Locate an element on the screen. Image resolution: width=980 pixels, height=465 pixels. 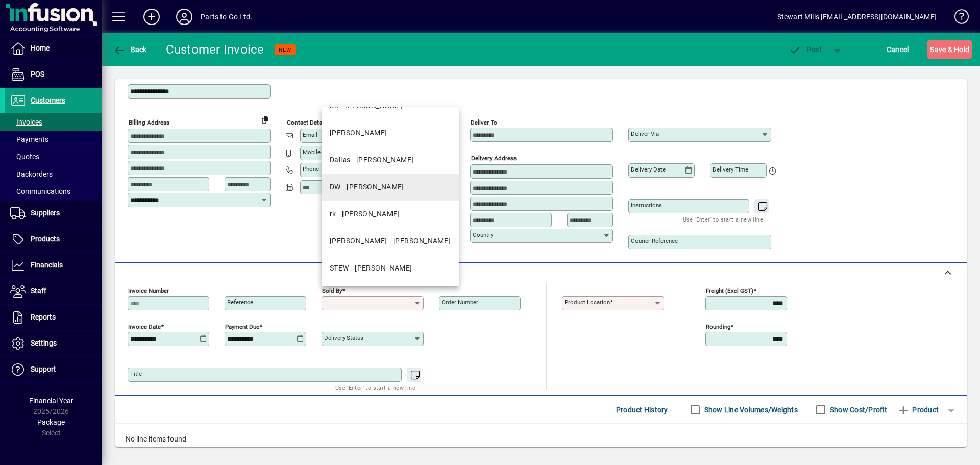
button: Product History is located at coordinates (642, 409).